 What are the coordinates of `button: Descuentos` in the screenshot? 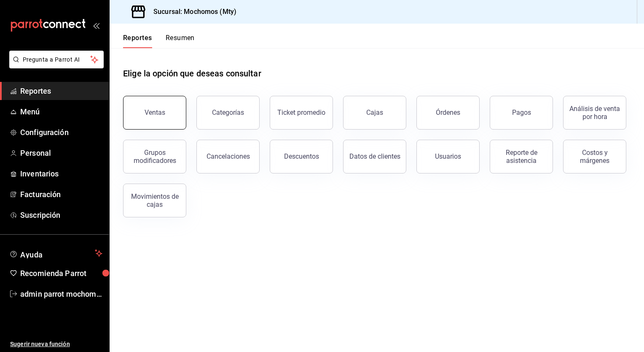 It's located at (301, 157).